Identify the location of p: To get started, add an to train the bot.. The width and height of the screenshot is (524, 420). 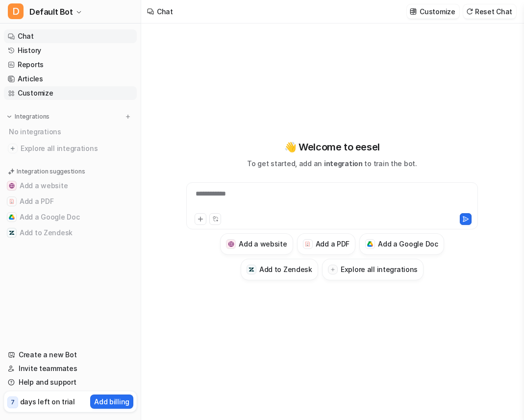
(332, 163).